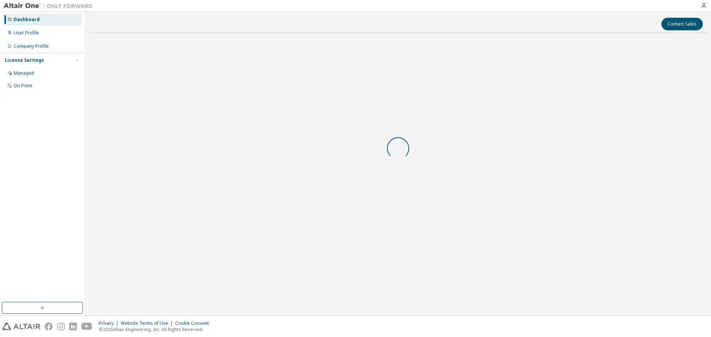 The height and width of the screenshot is (337, 711). I want to click on div: Privacy, so click(110, 324).